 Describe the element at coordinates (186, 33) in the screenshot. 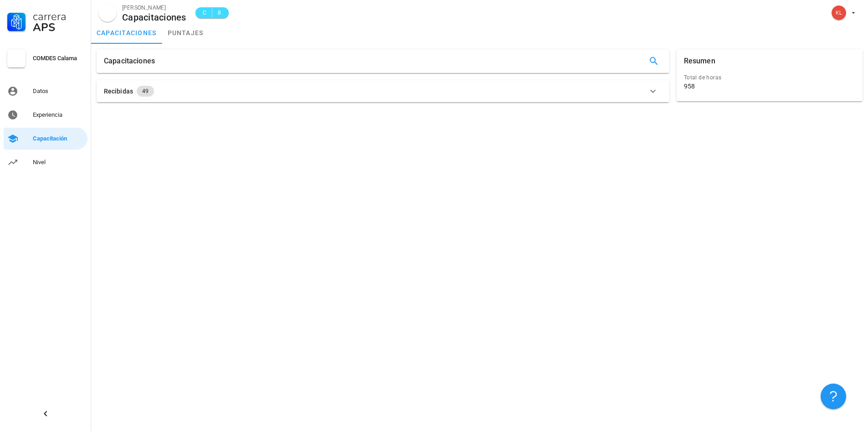

I see `a: puntajes` at that location.